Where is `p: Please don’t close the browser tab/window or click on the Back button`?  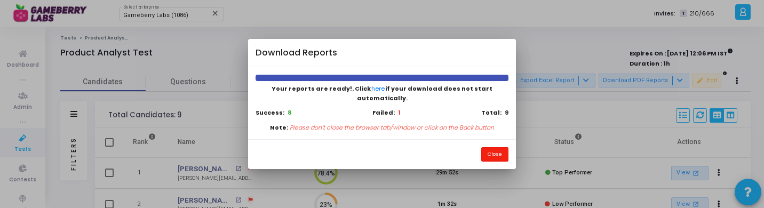
p: Please don’t close the browser tab/window or click on the Back button is located at coordinates (391, 127).